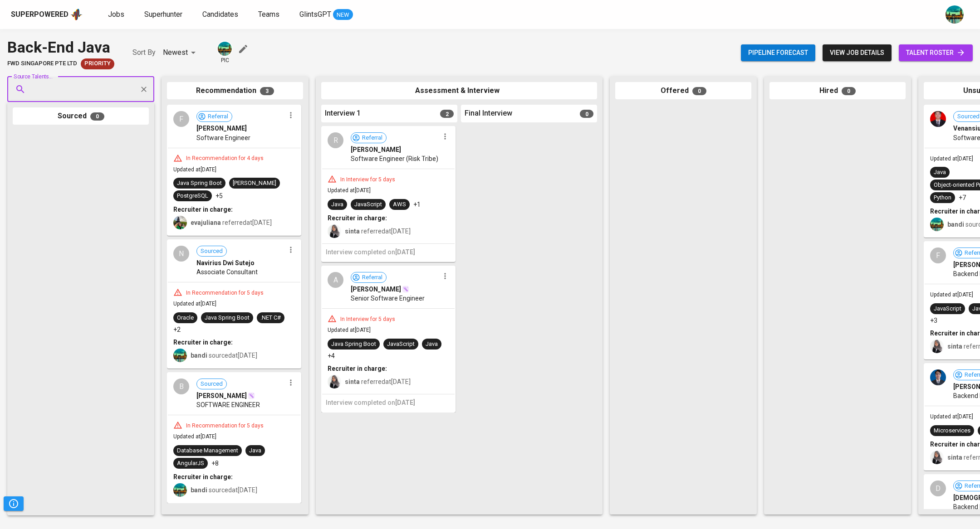  Describe the element at coordinates (267, 91) in the screenshot. I see `span: 3` at that location.